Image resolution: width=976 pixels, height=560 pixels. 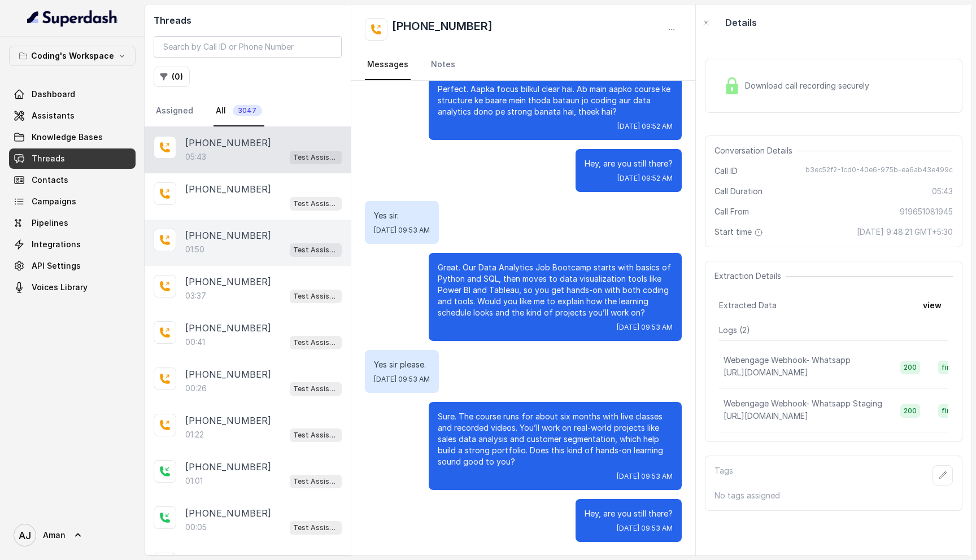 What do you see at coordinates (555, 439) in the screenshot?
I see `p: Sure. The course runs for about six months with live classes and recorded videos. You’ll work on ...` at bounding box center [555, 439].